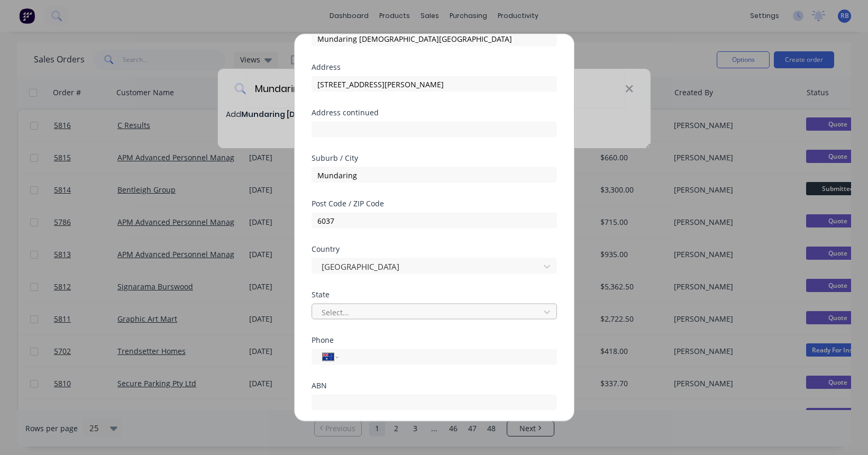 Image resolution: width=868 pixels, height=455 pixels. I want to click on div: ABN, so click(434, 386).